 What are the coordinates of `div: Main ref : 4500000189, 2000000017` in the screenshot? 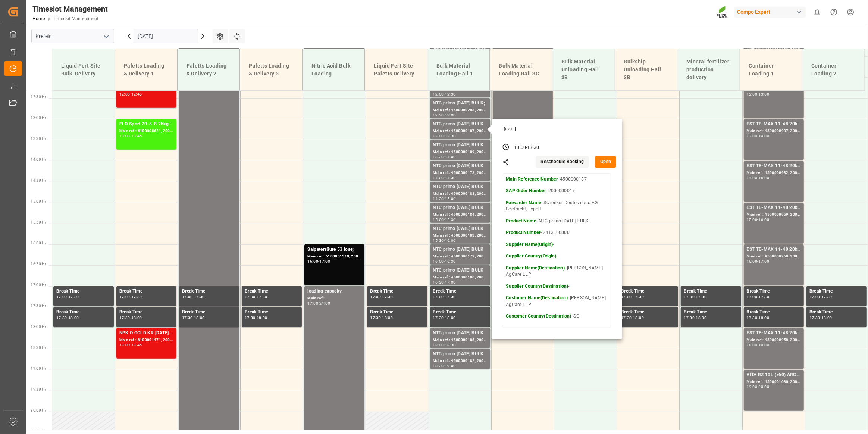 It's located at (460, 152).